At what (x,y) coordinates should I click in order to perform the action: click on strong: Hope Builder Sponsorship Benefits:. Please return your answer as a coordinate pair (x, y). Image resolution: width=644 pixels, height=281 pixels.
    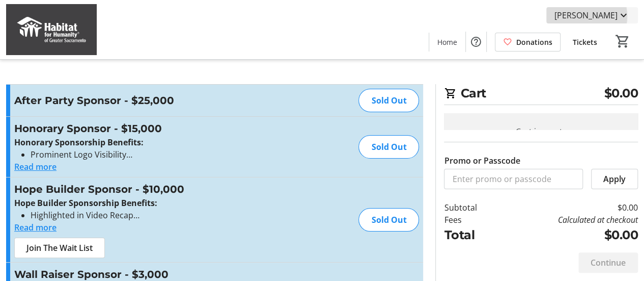
    Looking at the image, I should click on (86, 203).